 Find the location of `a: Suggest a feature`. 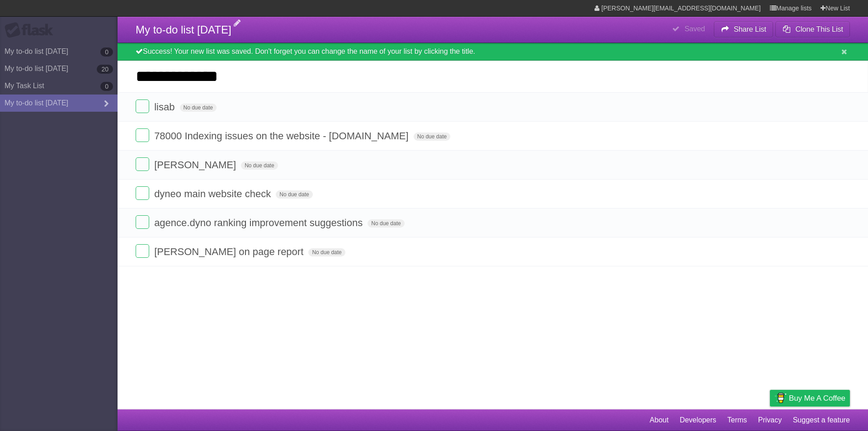

a: Suggest a feature is located at coordinates (821, 421).